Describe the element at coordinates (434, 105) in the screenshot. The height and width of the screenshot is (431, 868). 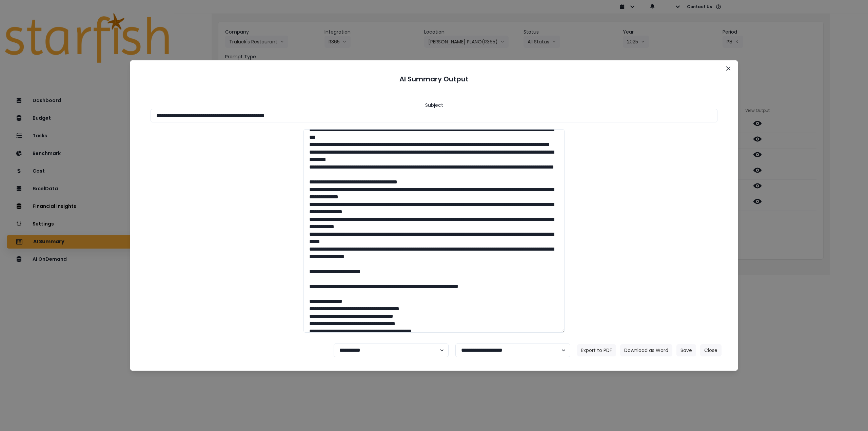
I see `header: Subject` at that location.